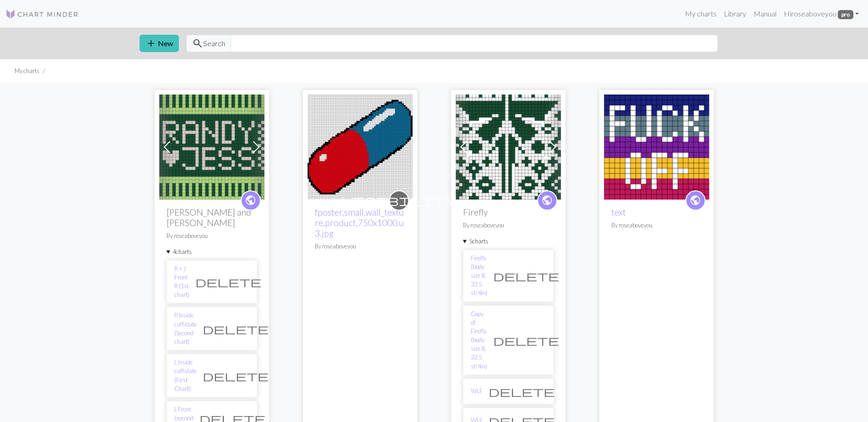  Describe the element at coordinates (508, 147) in the screenshot. I see `img: Firefly (body size 8, 22.5 st/4in)` at that location.